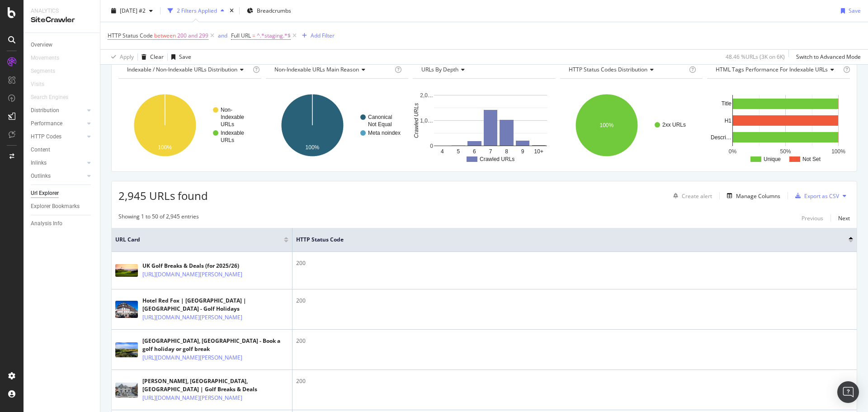  Describe the element at coordinates (58, 110) in the screenshot. I see `a: Distribution` at that location.